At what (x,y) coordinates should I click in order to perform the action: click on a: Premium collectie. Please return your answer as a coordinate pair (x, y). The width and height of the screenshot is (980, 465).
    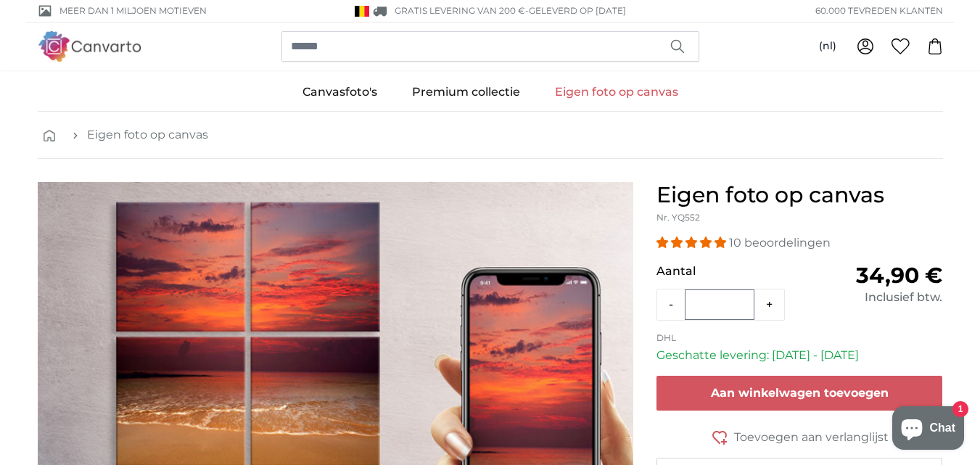
    Looking at the image, I should click on (466, 92).